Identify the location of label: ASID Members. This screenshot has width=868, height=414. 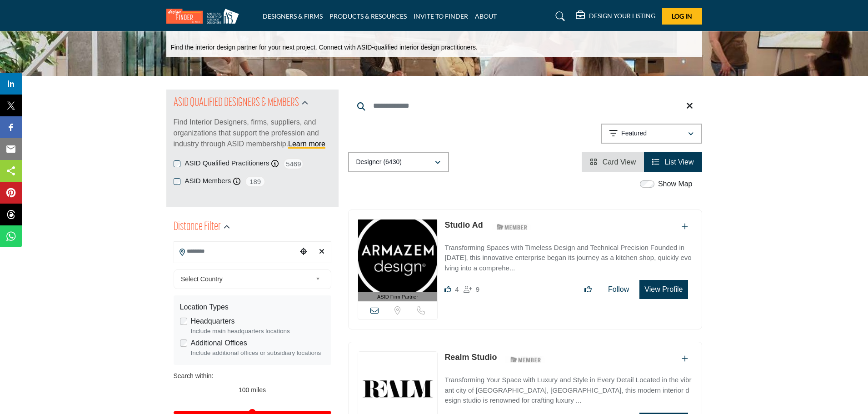
(208, 181).